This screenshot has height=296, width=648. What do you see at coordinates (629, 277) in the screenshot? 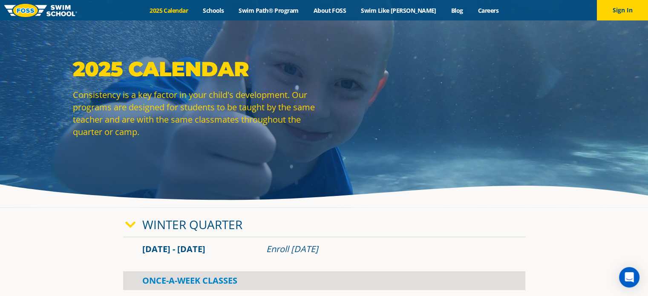
I see `div: Open Intercom Messenger` at bounding box center [629, 277].